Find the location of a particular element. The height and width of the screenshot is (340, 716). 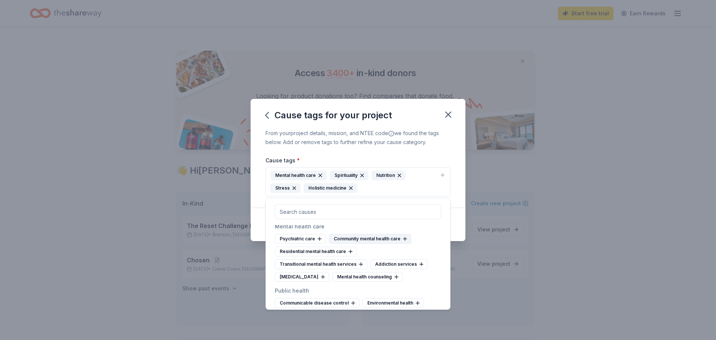

div: Stress is located at coordinates (285, 188).